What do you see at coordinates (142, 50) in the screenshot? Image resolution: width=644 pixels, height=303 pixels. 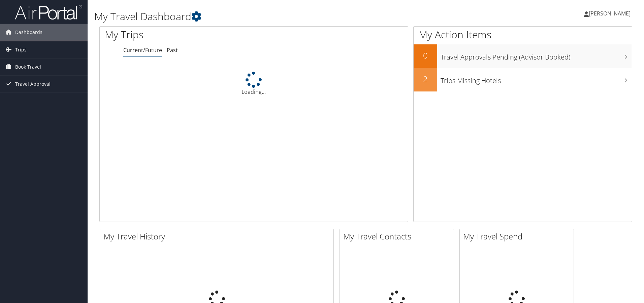 I see `a: Current/Future` at bounding box center [142, 50].